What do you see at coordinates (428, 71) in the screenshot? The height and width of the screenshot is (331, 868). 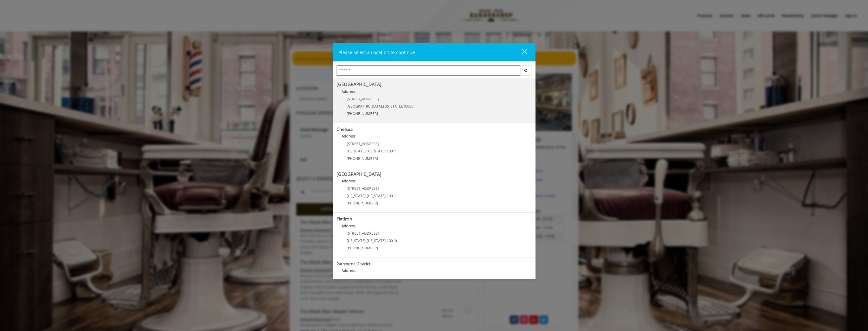 I see `input: Search Center` at bounding box center [428, 71].